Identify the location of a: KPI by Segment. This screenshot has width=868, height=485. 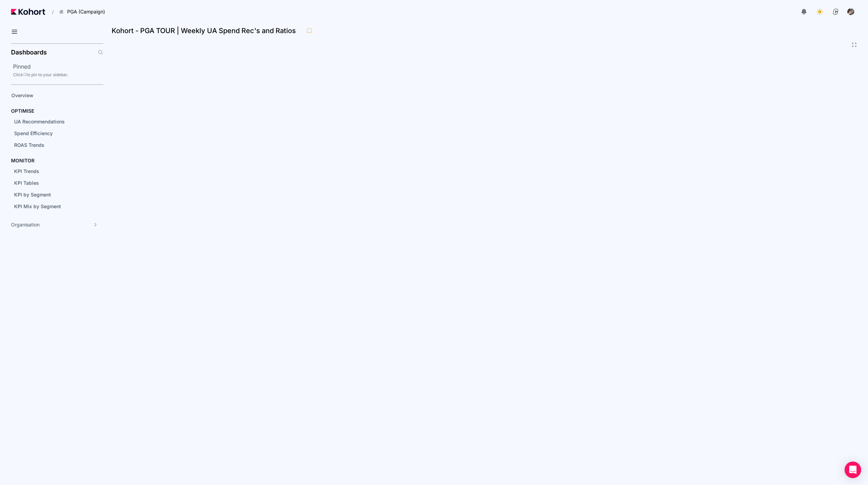
(52, 194).